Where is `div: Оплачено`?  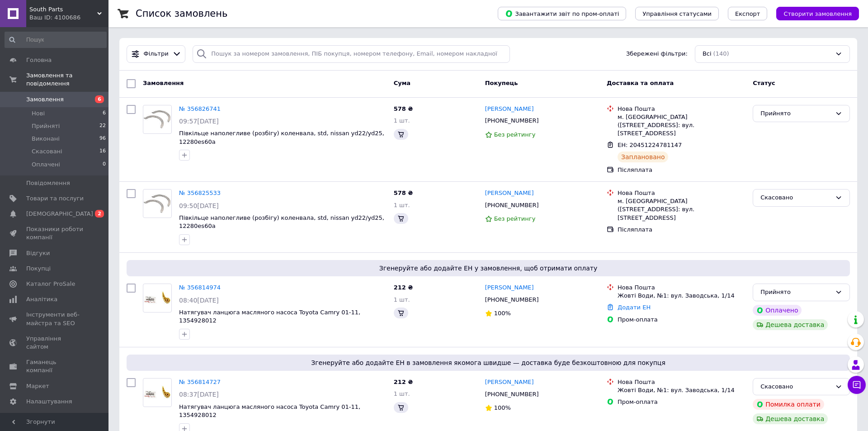 div: Оплачено is located at coordinates (778, 310).